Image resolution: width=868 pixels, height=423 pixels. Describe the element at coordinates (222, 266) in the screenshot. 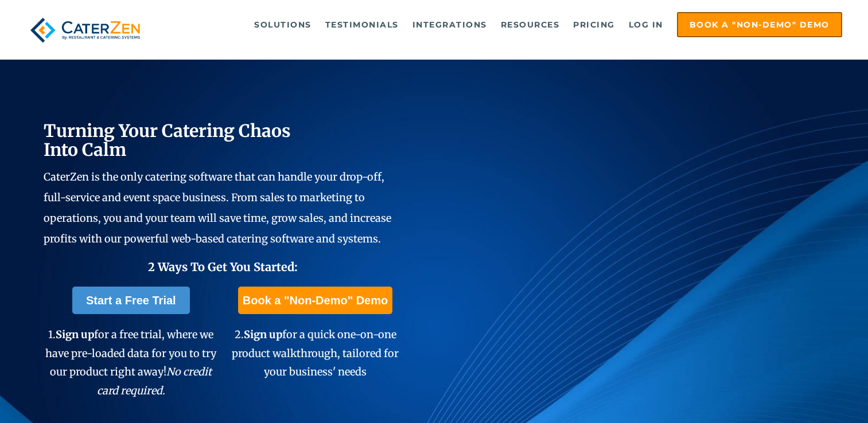

I see `span: 2 Ways To Get You Started:` at that location.